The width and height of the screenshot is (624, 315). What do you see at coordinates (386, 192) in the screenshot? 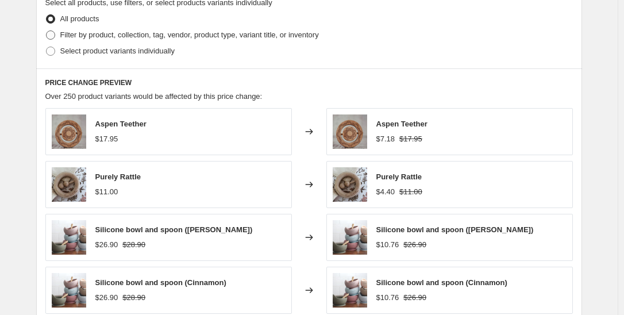
I see `div: $4.40` at bounding box center [386, 192].